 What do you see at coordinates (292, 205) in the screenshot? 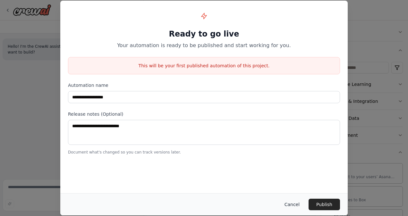
I see `button: Cancel` at bounding box center [292, 205].